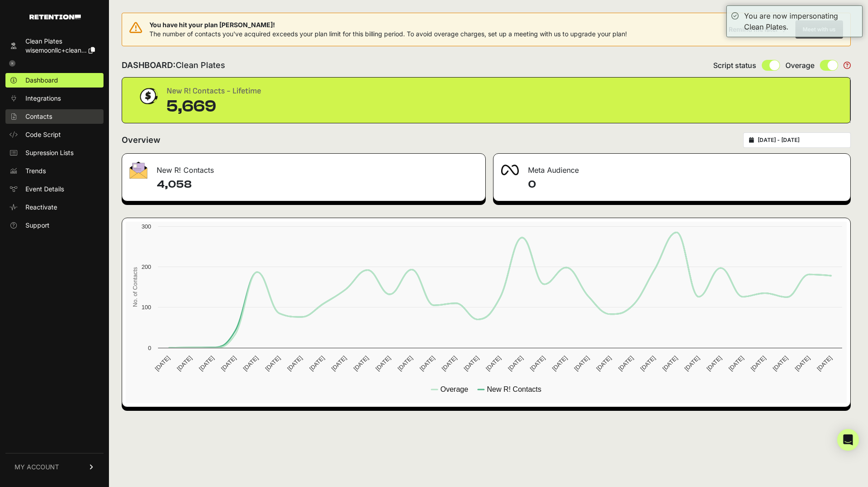 The image size is (868, 487). What do you see at coordinates (43, 135) in the screenshot?
I see `span: Code Script` at bounding box center [43, 135].